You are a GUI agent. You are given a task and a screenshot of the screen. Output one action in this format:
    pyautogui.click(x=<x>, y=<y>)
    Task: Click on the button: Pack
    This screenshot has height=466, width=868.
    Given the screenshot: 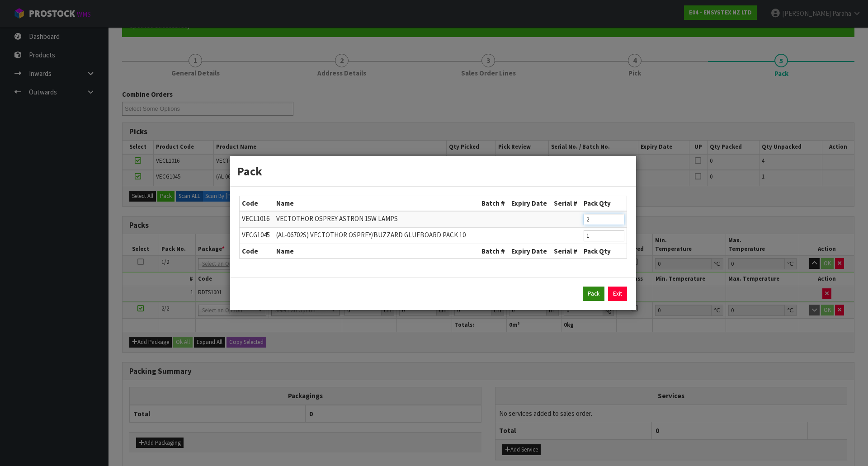 What is the action you would take?
    pyautogui.click(x=594, y=294)
    